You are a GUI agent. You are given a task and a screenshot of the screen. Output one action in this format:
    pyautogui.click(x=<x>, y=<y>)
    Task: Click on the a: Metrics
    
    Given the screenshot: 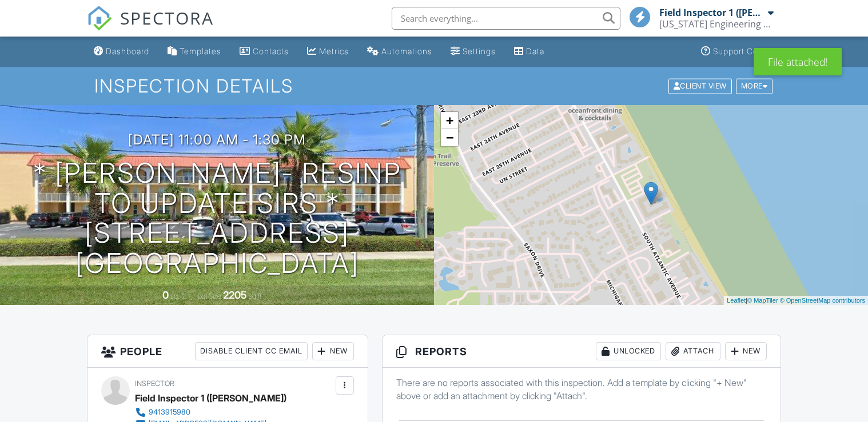 What is the action you would take?
    pyautogui.click(x=328, y=52)
    